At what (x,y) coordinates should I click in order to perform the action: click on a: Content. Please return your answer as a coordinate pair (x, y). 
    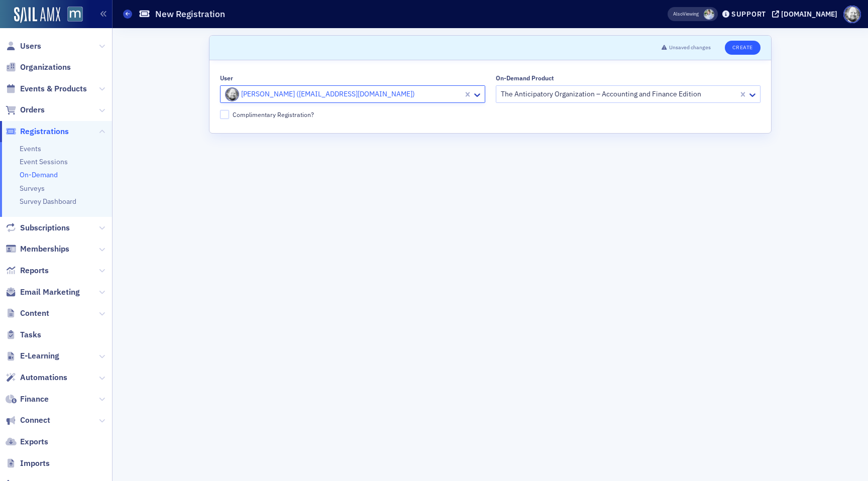
    Looking at the image, I should click on (27, 314).